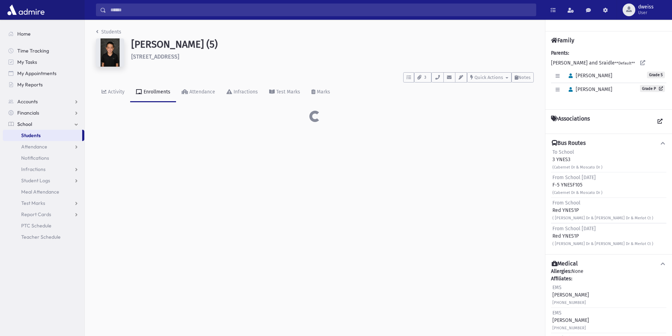 This screenshot has width=672, height=336. I want to click on a: My Appointments, so click(43, 73).